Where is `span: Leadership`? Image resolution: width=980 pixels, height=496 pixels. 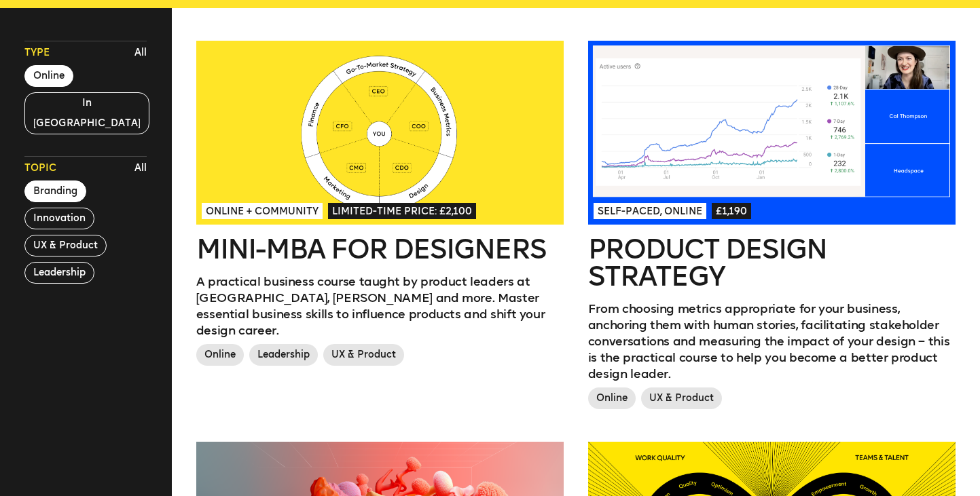
span: Leadership is located at coordinates (283, 355).